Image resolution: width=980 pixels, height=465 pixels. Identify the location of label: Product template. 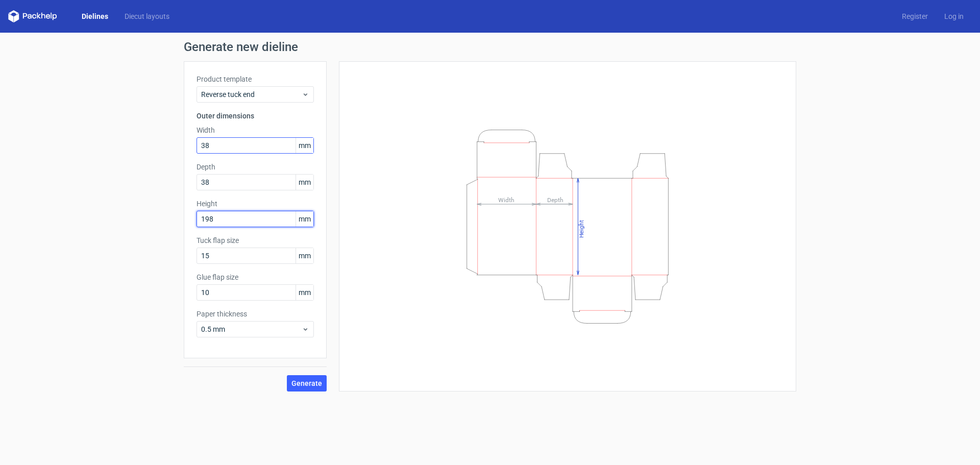
(255, 79).